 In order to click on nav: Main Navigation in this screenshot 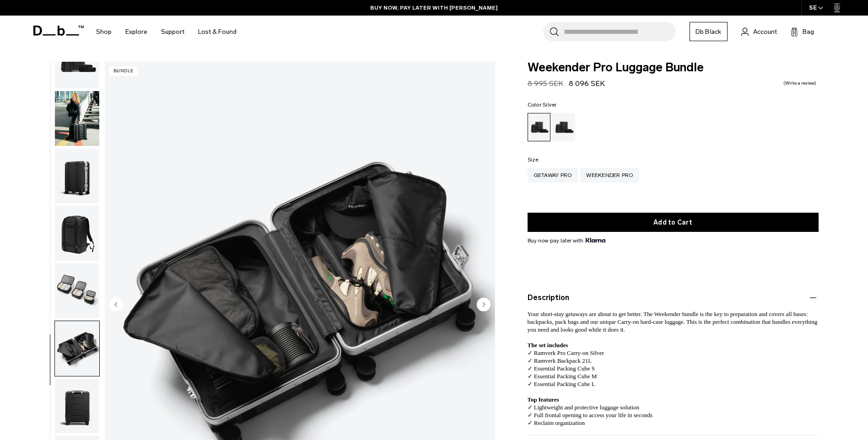, I will do `click(166, 31)`.